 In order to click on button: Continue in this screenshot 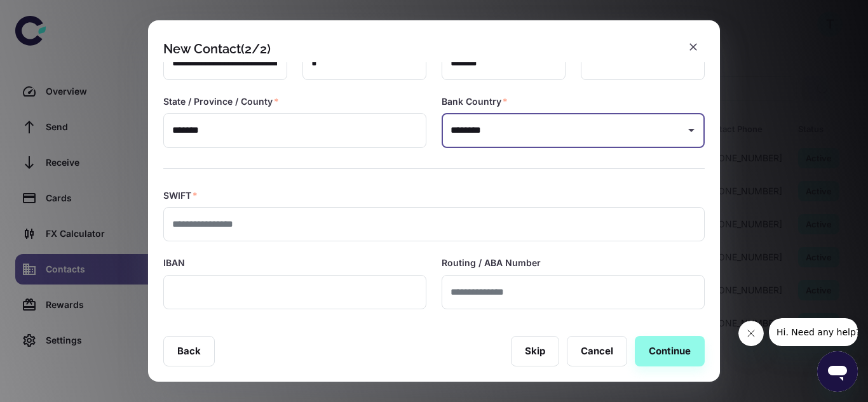, I will do `click(670, 352)`.